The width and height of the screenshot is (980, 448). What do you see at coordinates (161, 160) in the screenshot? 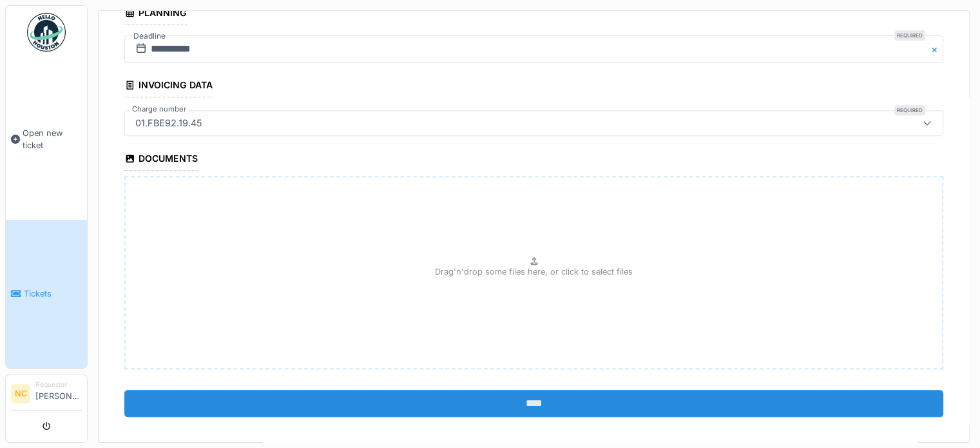
I see `div: Documents` at bounding box center [161, 160].